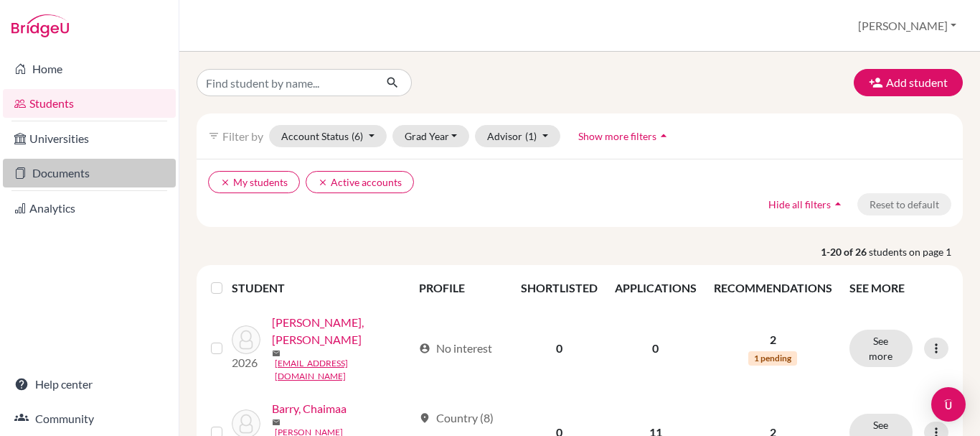  What do you see at coordinates (89, 208) in the screenshot?
I see `a: Analytics` at bounding box center [89, 208].